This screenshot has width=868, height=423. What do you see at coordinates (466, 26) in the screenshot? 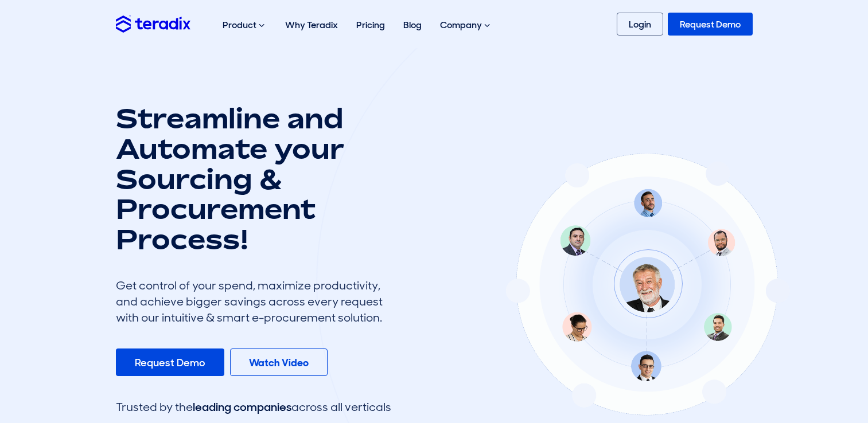
I see `div: Company` at bounding box center [466, 26].